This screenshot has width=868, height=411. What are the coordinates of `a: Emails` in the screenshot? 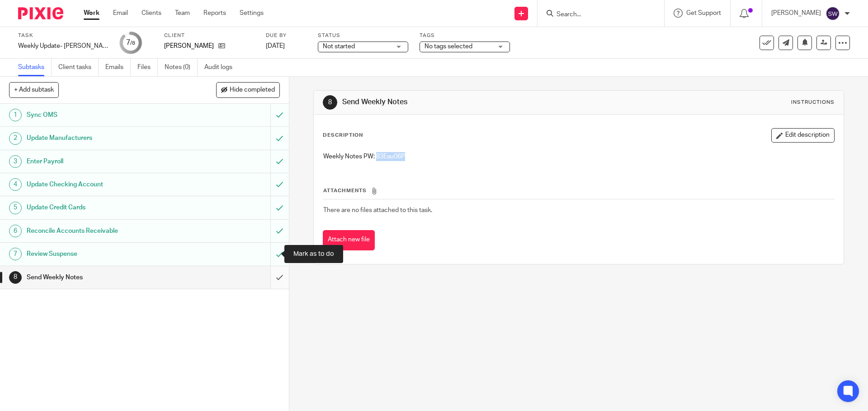 It's located at (118, 67).